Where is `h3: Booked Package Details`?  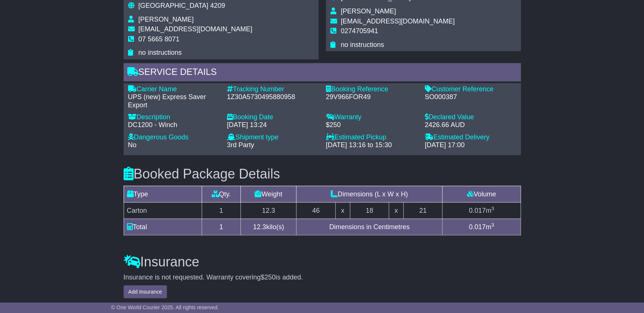
h3: Booked Package Details is located at coordinates (322, 174).